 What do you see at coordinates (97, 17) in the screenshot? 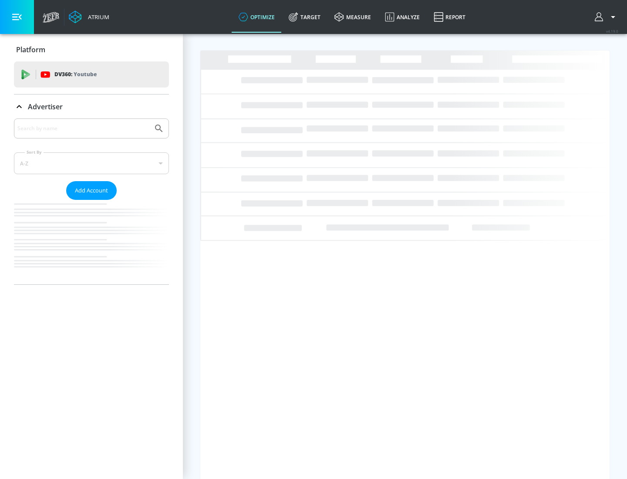
I see `div: Atrium` at bounding box center [97, 17].